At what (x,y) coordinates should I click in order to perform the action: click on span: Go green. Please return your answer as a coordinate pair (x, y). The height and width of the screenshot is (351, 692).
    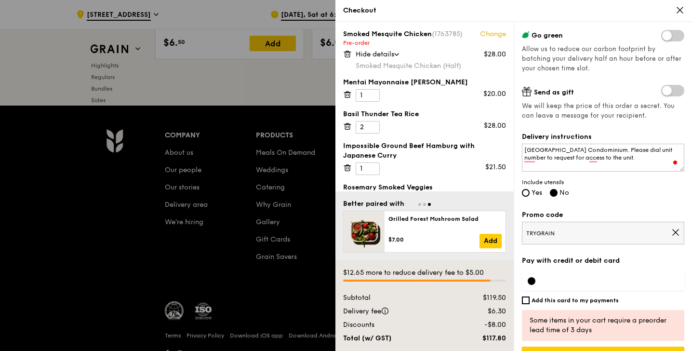
    Looking at the image, I should click on (547, 35).